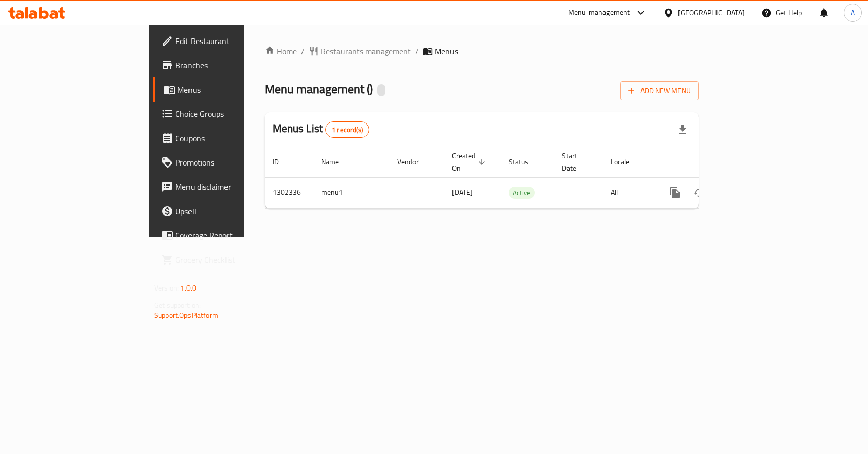 This screenshot has height=454, width=868. What do you see at coordinates (659, 91) in the screenshot?
I see `span: Add New Menu` at bounding box center [659, 91].